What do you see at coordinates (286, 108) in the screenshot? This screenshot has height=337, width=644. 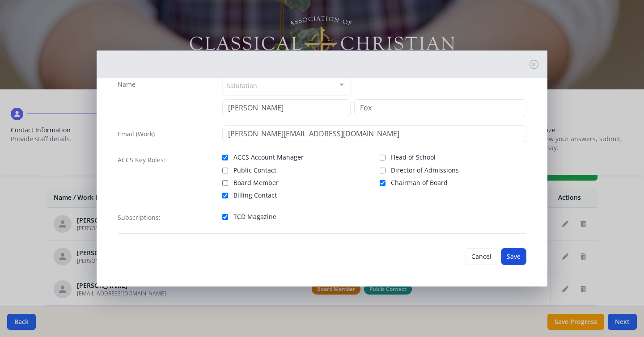 I see `input: First Name` at bounding box center [286, 108].